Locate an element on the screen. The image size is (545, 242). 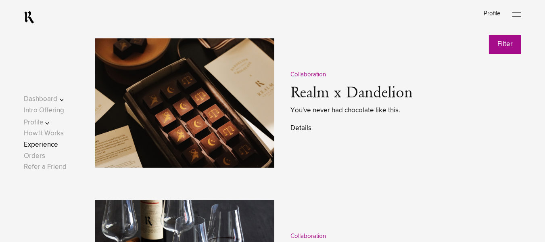
a: Details is located at coordinates (301, 128).